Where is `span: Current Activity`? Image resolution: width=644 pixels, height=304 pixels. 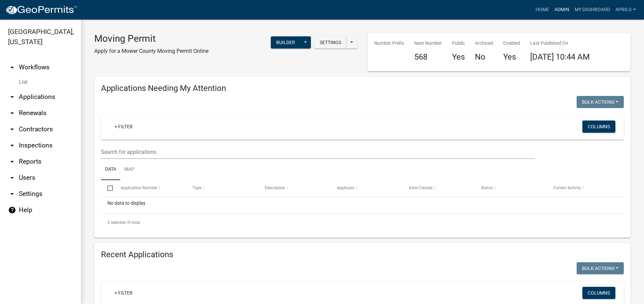 span: Current Activity is located at coordinates (567, 188).